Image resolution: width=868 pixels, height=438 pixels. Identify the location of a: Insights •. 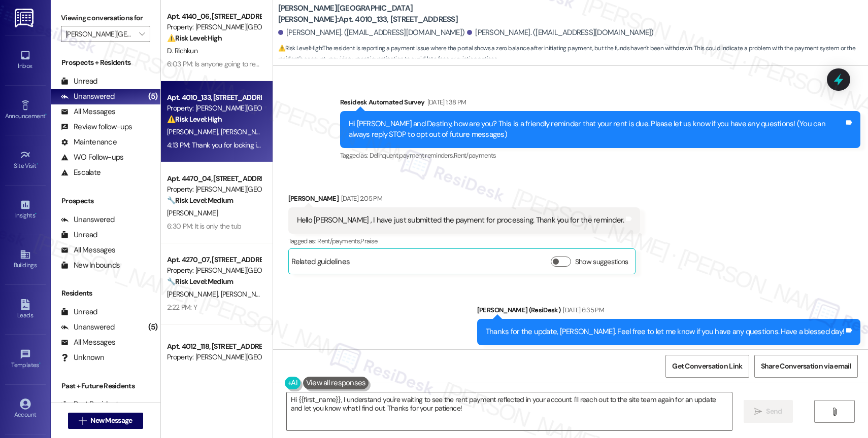
(26, 210).